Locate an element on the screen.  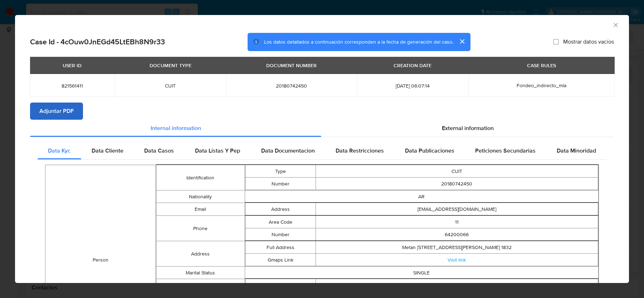
input: Mostrar datos vacíos is located at coordinates (556, 42).